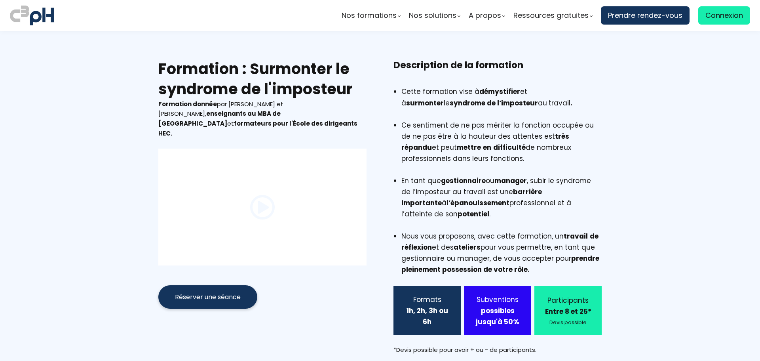 This screenshot has height=361, width=760. What do you see at coordinates (417, 247) in the screenshot?
I see `b: réflexion` at bounding box center [417, 247].